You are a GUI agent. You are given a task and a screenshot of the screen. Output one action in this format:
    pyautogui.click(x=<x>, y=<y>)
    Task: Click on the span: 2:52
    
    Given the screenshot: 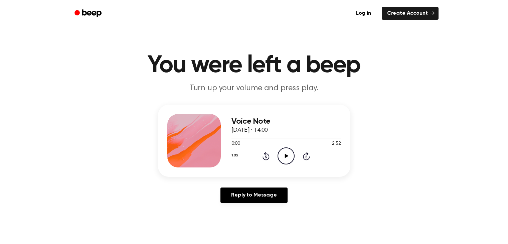 What is the action you would take?
    pyautogui.click(x=336, y=144)
    